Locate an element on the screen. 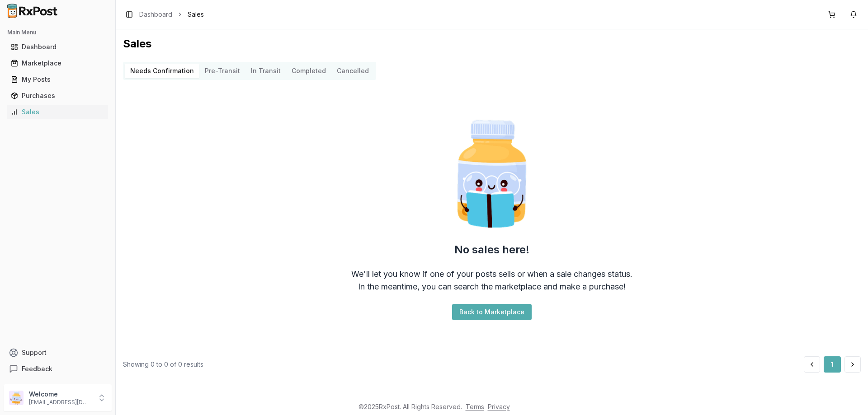 The image size is (868, 415). h2: Main Menu is located at coordinates (57, 33).